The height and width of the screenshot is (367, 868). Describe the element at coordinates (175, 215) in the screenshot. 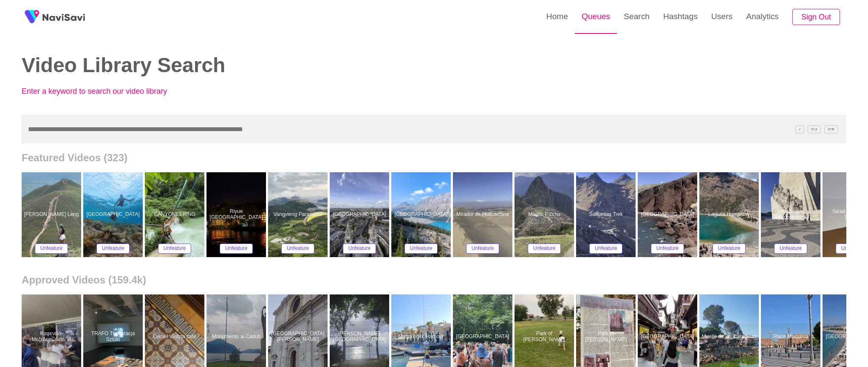

I see `a: CANYONEERINGCANYONEERINGUnfeature` at that location.